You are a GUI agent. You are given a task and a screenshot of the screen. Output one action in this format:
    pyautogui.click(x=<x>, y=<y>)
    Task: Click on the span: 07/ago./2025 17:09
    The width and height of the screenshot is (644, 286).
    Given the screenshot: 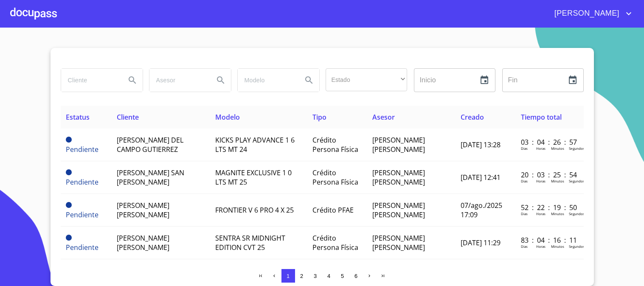 What is the action you would take?
    pyautogui.click(x=482, y=210)
    